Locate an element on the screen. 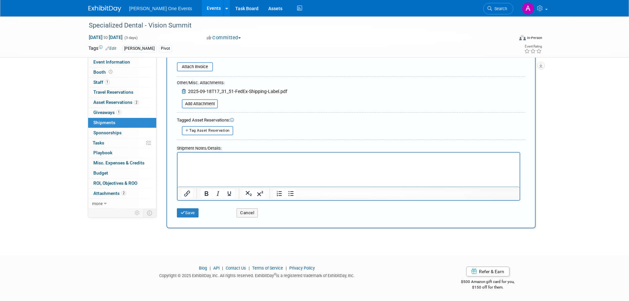 The height and width of the screenshot is (301, 629). div: Specialized Dental - Vision Summit is located at coordinates (295, 26).